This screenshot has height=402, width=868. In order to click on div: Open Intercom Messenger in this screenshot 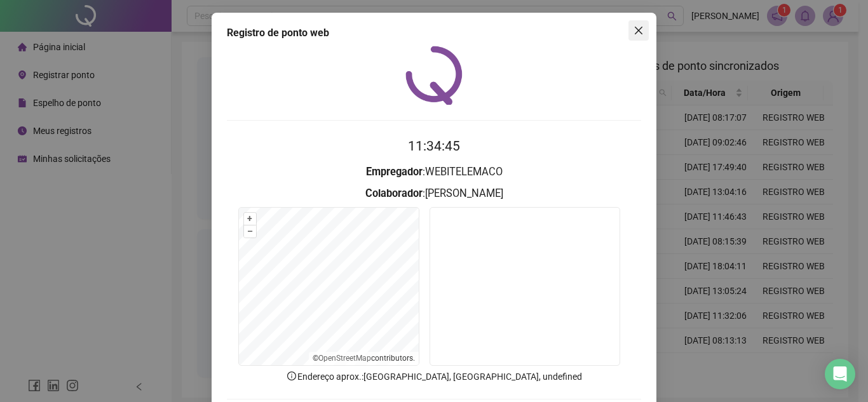, I will do `click(840, 374)`.